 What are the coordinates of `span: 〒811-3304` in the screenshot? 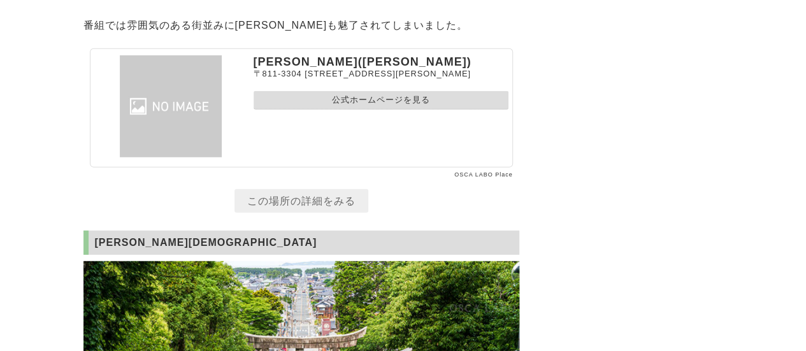 It's located at (278, 73).